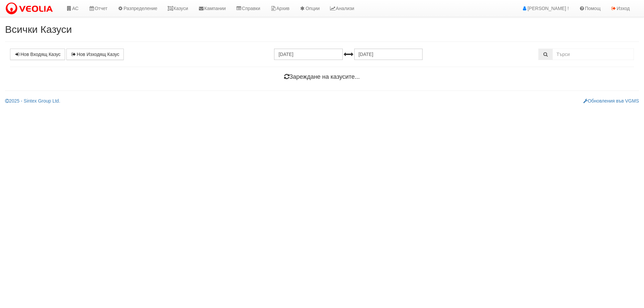 The height and width of the screenshot is (308, 644). Describe the element at coordinates (322, 77) in the screenshot. I see `h4: Зареждане на казусите...` at that location.